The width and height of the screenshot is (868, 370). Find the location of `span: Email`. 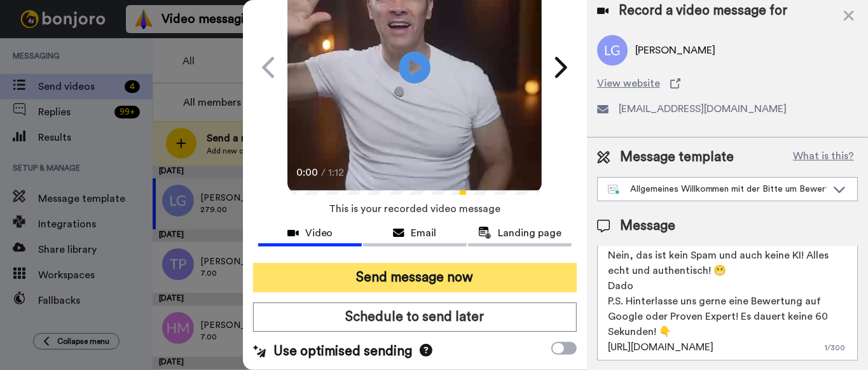

span: Email is located at coordinates (424, 232).